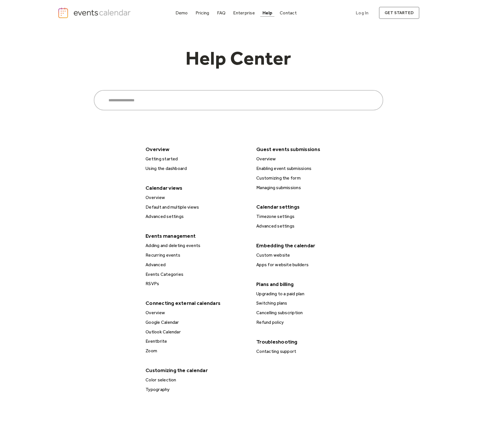 The width and height of the screenshot is (477, 448). I want to click on div: Timezone settings, so click(307, 217).